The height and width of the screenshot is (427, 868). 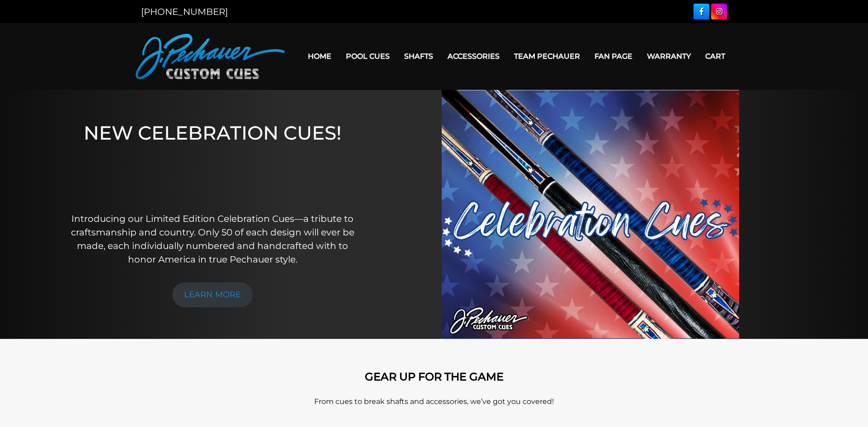 I want to click on a: Accessories, so click(x=474, y=56).